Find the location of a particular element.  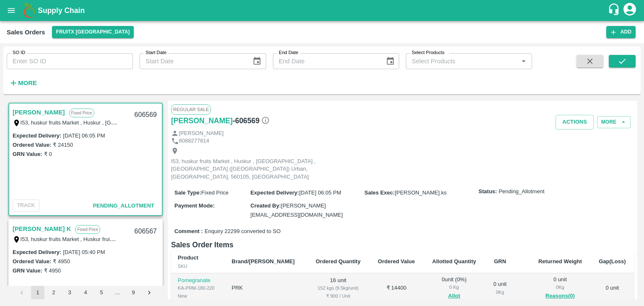

label: Start Date is located at coordinates (156, 53).